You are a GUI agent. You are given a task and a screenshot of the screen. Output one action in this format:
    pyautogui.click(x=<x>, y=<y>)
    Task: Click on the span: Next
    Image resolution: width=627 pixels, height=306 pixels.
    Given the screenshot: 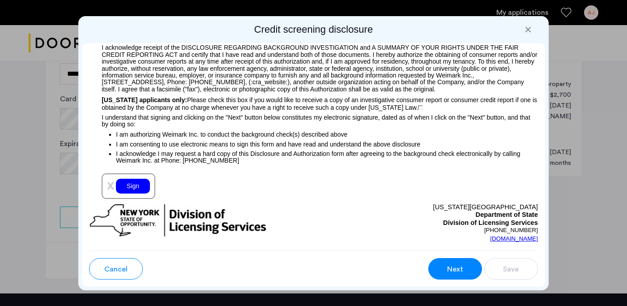 What is the action you would take?
    pyautogui.click(x=455, y=269)
    